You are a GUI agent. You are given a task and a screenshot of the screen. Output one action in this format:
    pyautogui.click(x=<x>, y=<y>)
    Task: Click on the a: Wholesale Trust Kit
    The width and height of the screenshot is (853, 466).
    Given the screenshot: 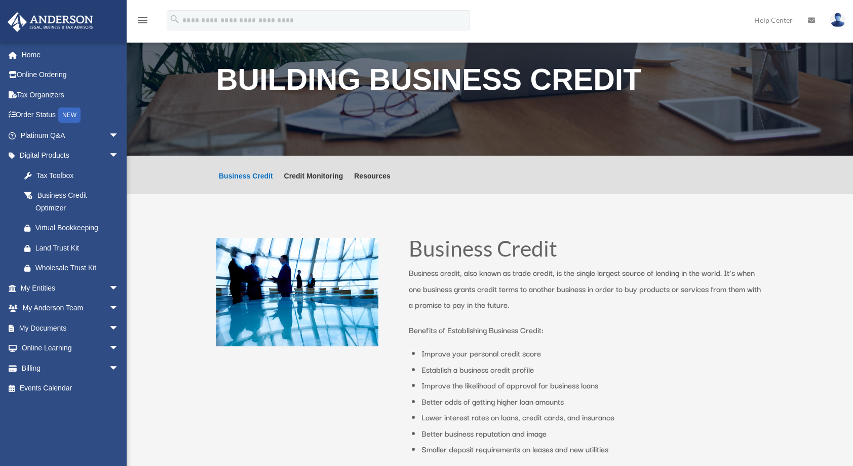 What is the action you would take?
    pyautogui.click(x=74, y=268)
    